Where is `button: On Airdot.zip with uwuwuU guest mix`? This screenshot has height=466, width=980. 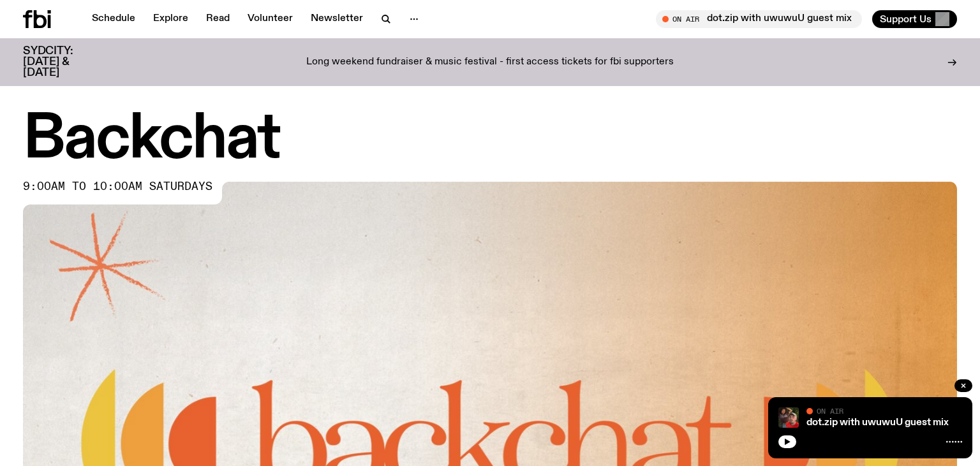
button: On Airdot.zip with uwuwuU guest mix is located at coordinates (759, 19).